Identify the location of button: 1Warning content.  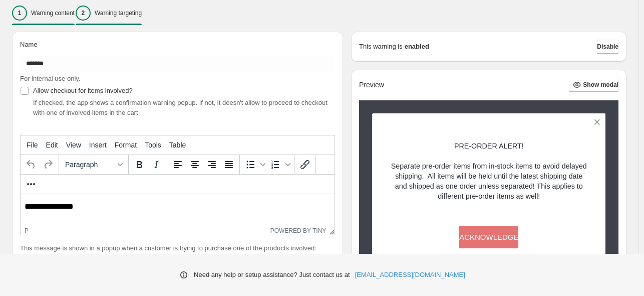
(43, 13).